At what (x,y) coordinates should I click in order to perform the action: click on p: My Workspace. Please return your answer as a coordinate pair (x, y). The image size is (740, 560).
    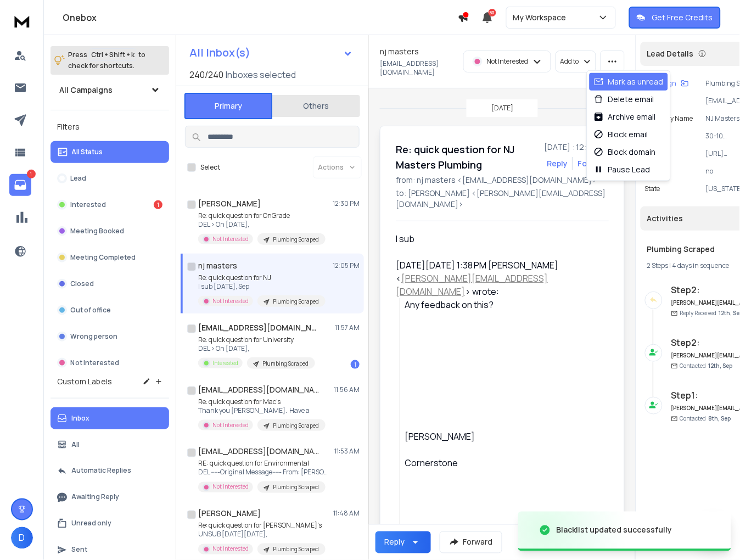
    Looking at the image, I should click on (542, 18).